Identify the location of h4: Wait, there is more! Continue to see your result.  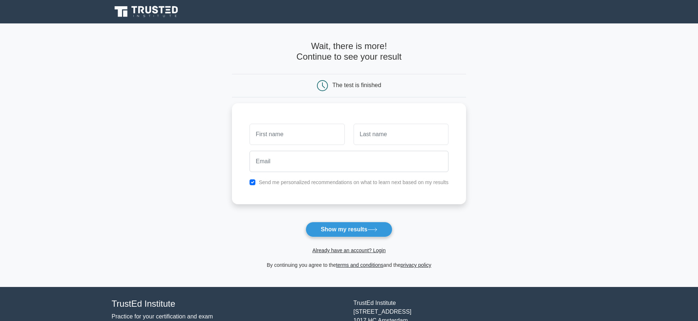
(349, 52).